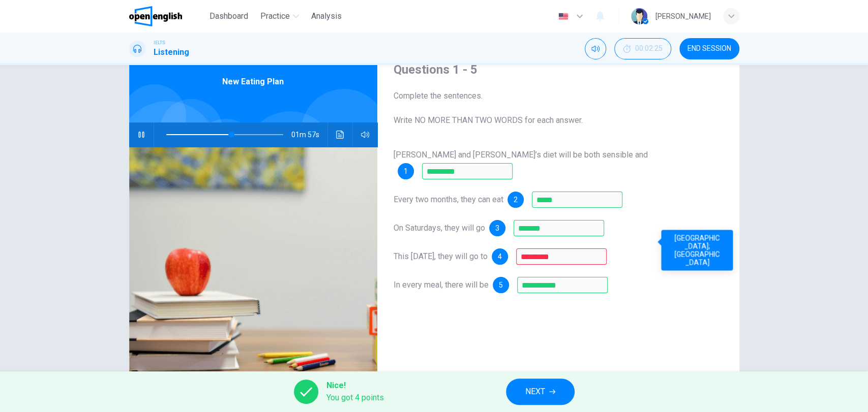  What do you see at coordinates (596, 49) in the screenshot?
I see `div: Mute` at bounding box center [596, 49].